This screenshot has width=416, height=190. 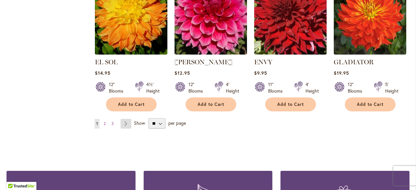 I want to click on a: EMORY PAUL, so click(x=210, y=53).